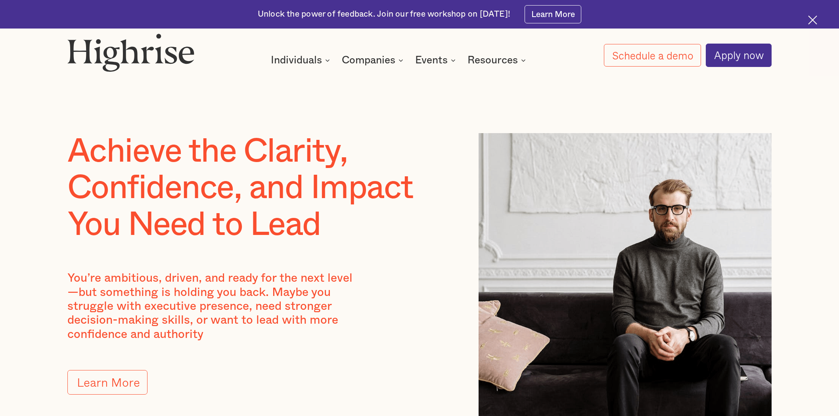 The width and height of the screenshot is (839, 416). What do you see at coordinates (210, 306) in the screenshot?
I see `p: You’re ambitious, driven, and ready for the next level—but something is holding you back. Maybe y...` at bounding box center [210, 306].